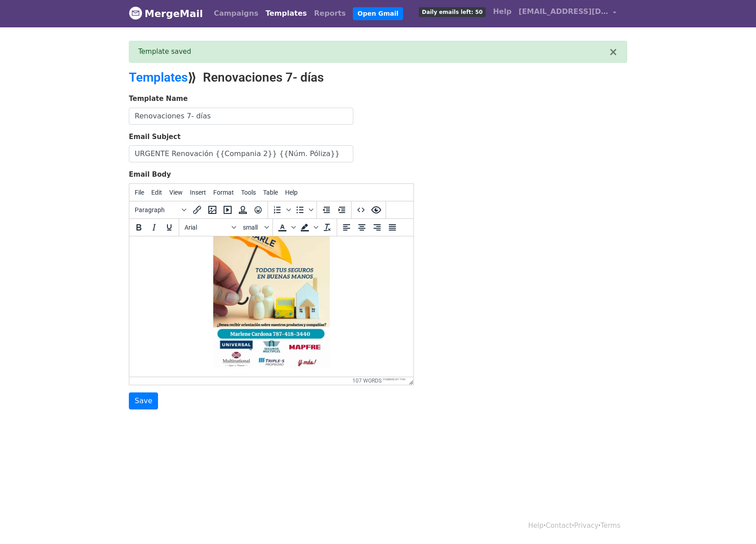 This screenshot has width=756, height=544. Describe the element at coordinates (207, 227) in the screenshot. I see `span: Arial` at that location.